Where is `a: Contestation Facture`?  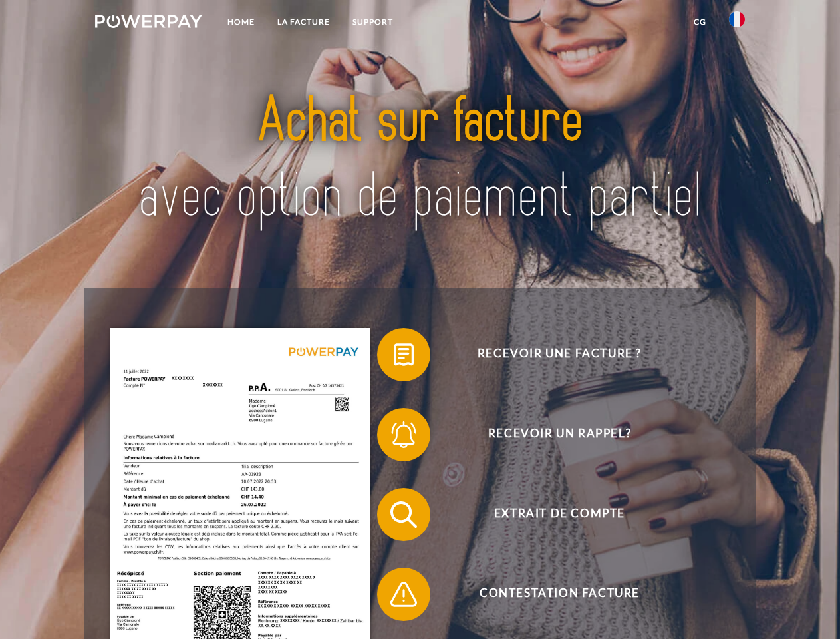
a: Contestation Facture is located at coordinates (550, 594).